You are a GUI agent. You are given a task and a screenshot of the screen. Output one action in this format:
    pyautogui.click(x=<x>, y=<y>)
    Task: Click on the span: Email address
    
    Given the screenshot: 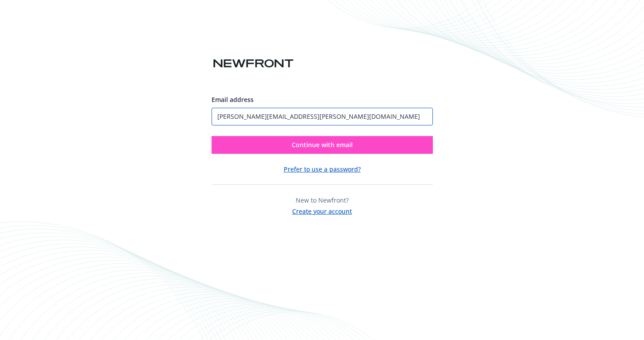 What is the action you would take?
    pyautogui.click(x=232, y=99)
    